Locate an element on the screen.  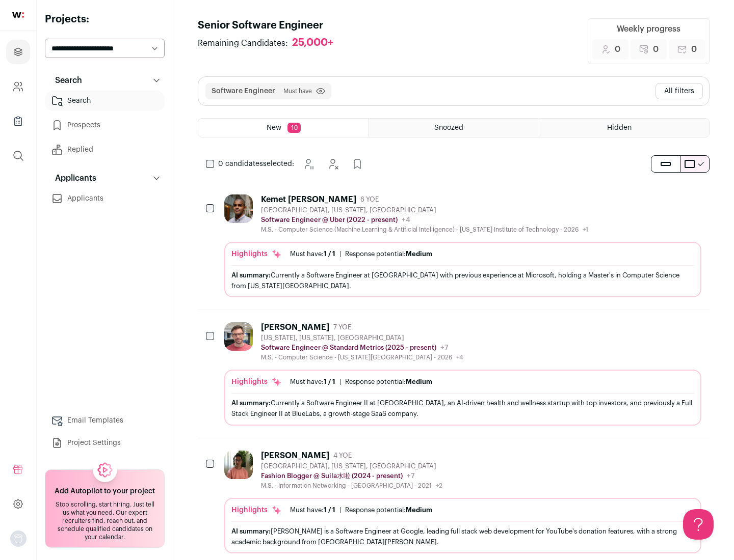
span: Snoozed is located at coordinates (449, 128).